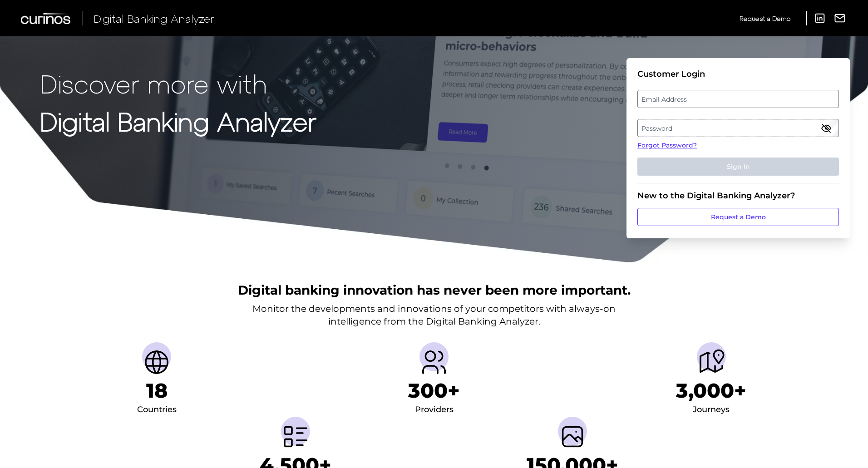 The height and width of the screenshot is (468, 868). What do you see at coordinates (178, 121) in the screenshot?
I see `strong: Digital Banking Analyzer` at bounding box center [178, 121].